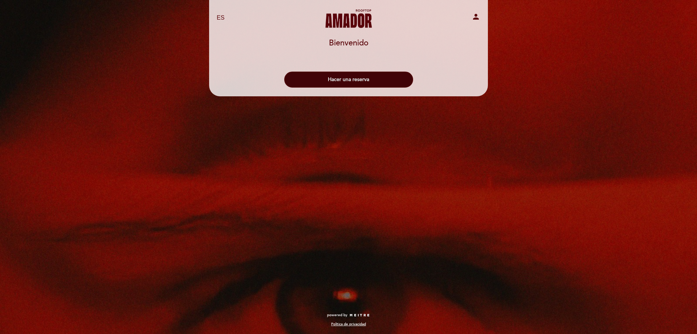  I want to click on button: Hacer una reserva, so click(349, 80).